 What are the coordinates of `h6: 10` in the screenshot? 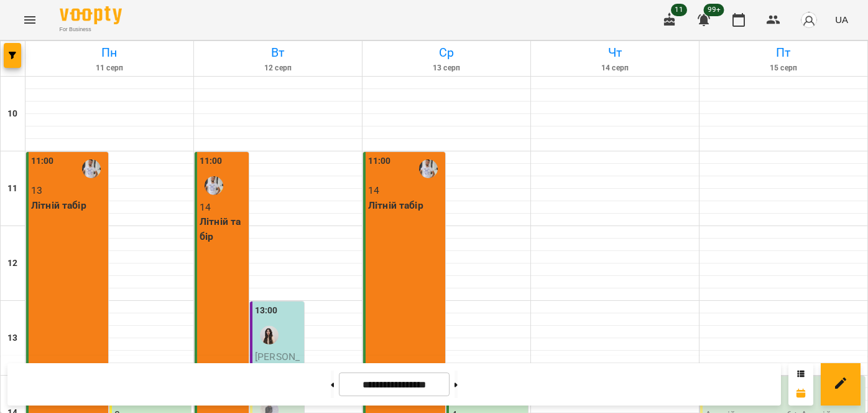 It's located at (12, 114).